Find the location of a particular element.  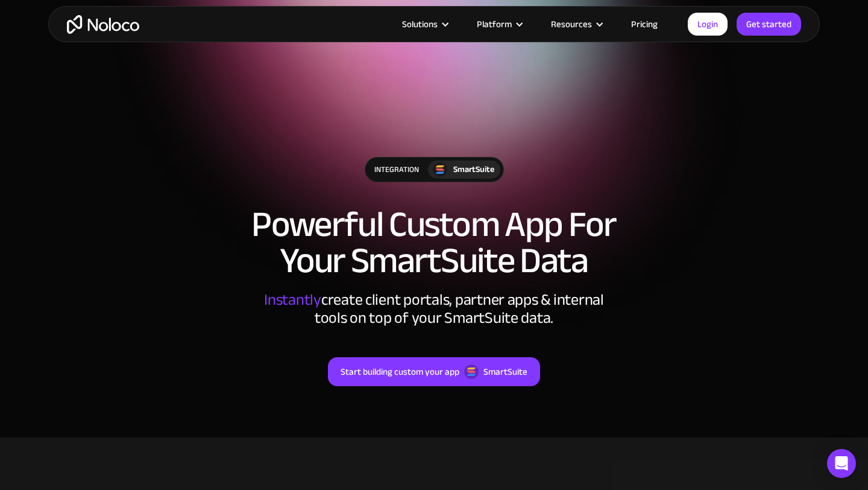

div: Open Intercom Messenger is located at coordinates (842, 464).